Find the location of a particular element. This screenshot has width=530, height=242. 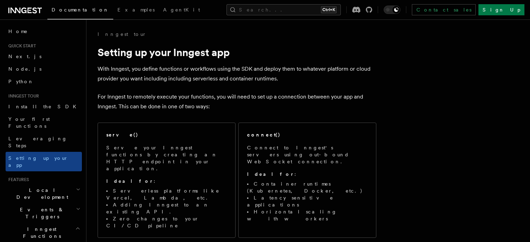

a: Contact sales is located at coordinates (443, 10).